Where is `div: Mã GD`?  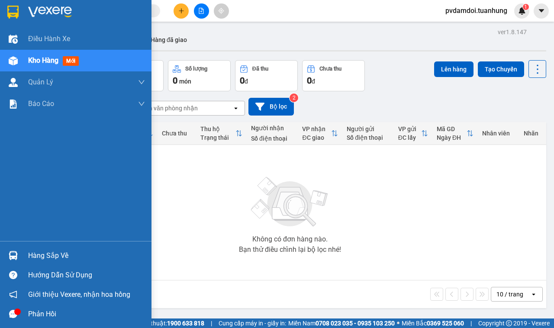 div: Mã GD is located at coordinates (452, 129).